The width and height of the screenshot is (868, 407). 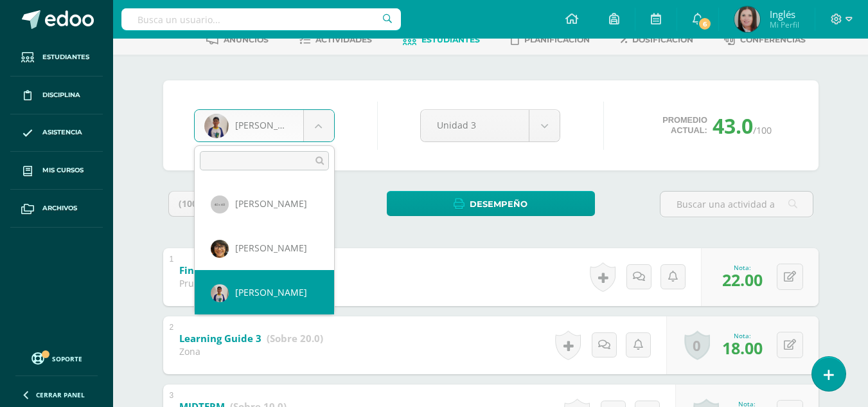 What do you see at coordinates (220, 293) in the screenshot?
I see `img: 821056603c09882d8258cf4154214944.png` at bounding box center [220, 293].